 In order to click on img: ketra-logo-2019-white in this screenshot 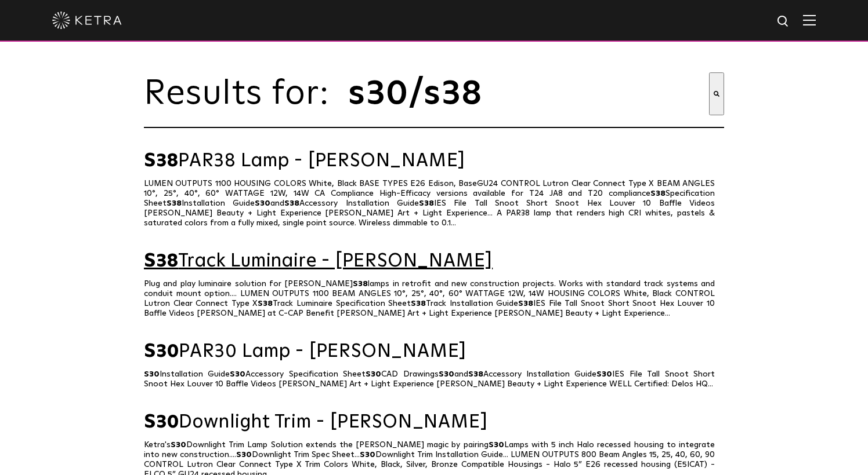, I will do `click(87, 20)`.